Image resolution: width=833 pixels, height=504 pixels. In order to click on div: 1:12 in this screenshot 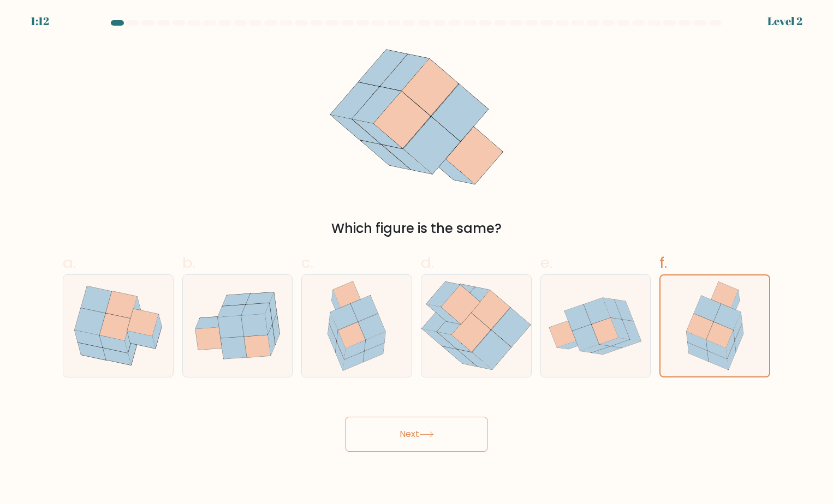, I will do `click(40, 21)`.